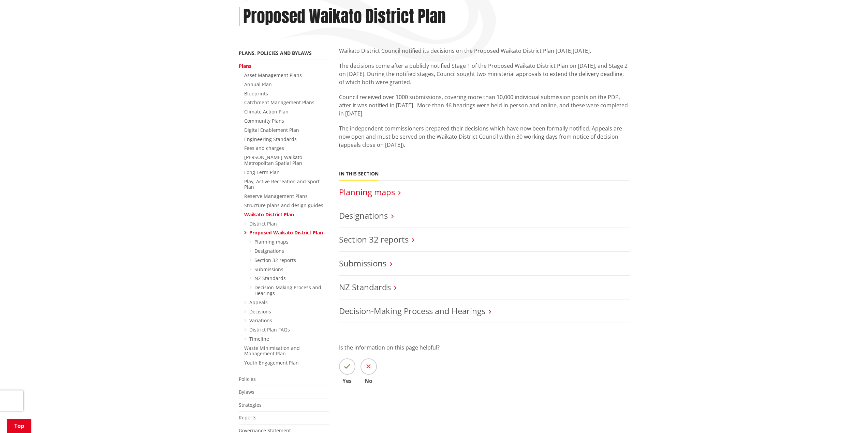 The width and height of the screenshot is (868, 433). I want to click on a: Reports, so click(248, 418).